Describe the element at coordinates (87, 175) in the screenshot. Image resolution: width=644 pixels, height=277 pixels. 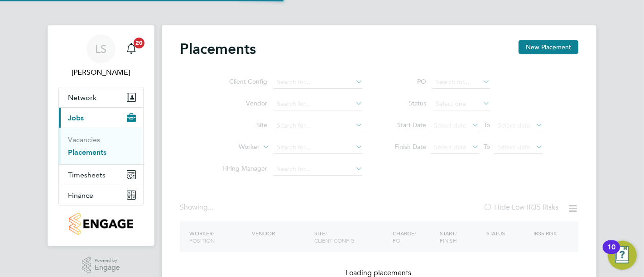
I see `span: Timesheets` at that location.